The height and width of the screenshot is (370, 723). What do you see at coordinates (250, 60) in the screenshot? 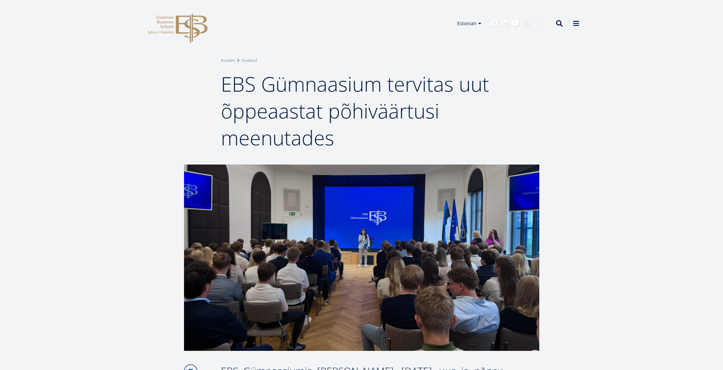
I see `a: Uudised` at bounding box center [250, 60].